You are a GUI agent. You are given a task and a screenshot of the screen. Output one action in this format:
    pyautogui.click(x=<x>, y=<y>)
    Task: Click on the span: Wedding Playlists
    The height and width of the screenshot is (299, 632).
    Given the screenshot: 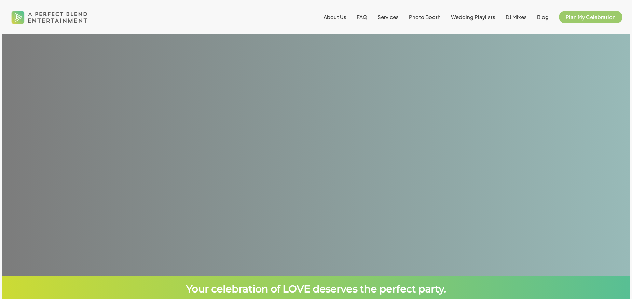 What is the action you would take?
    pyautogui.click(x=473, y=17)
    